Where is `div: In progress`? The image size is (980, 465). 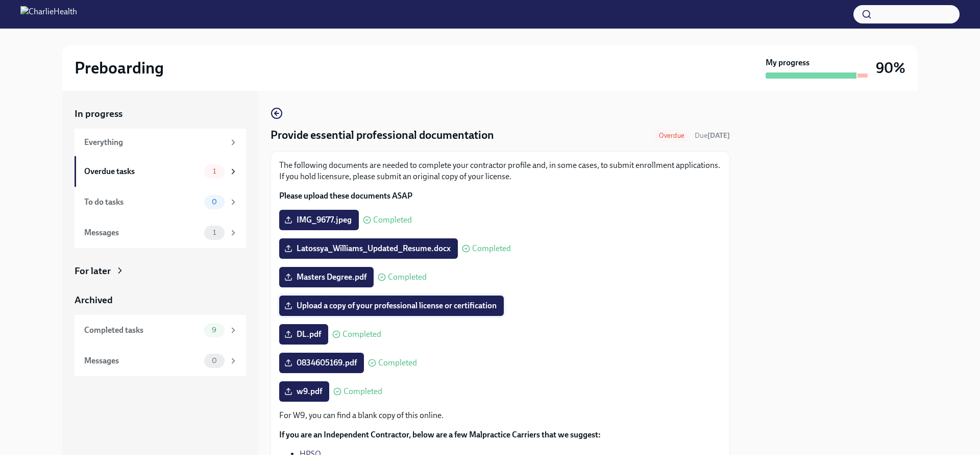 div: In progress is located at coordinates (160, 114).